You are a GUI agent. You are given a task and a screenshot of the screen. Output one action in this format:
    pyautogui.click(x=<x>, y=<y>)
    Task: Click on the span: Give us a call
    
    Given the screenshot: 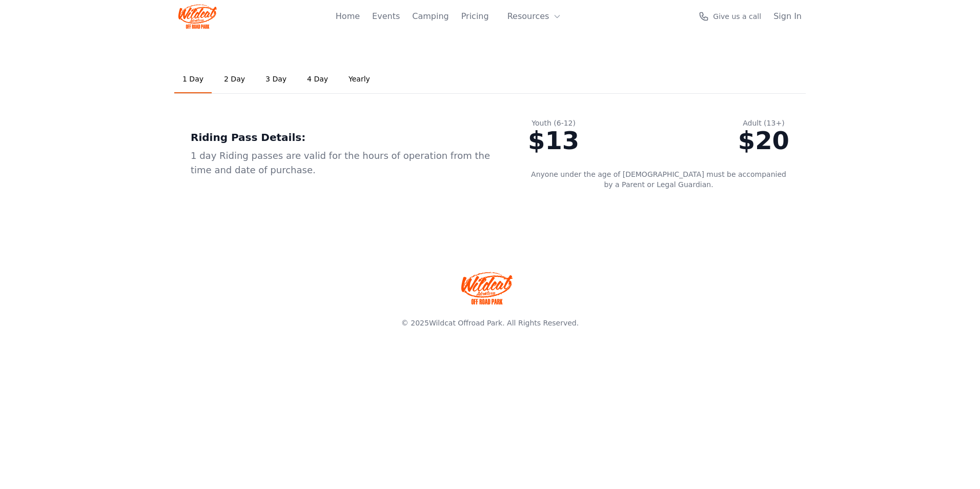 What is the action you would take?
    pyautogui.click(x=736, y=17)
    